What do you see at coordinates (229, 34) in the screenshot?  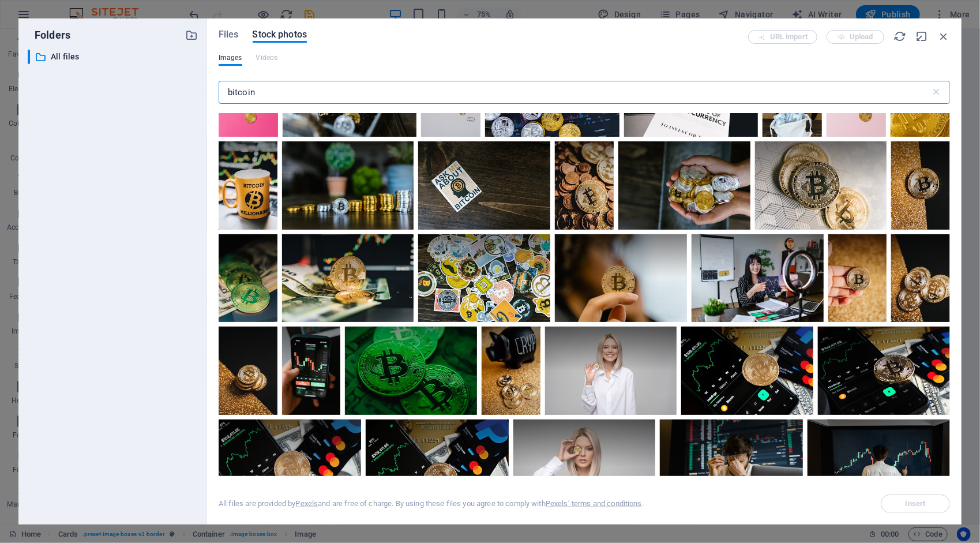 I see `span: Files` at bounding box center [229, 34].